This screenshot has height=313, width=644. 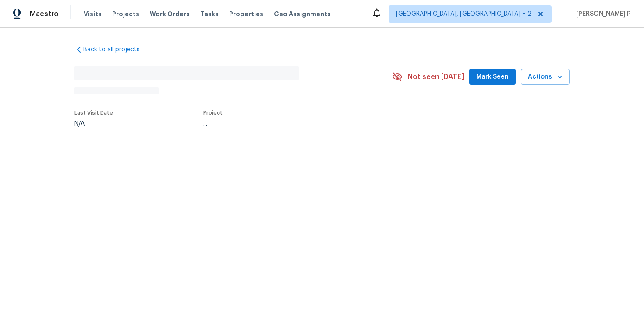 What do you see at coordinates (92, 14) in the screenshot?
I see `span: Visits` at bounding box center [92, 14].